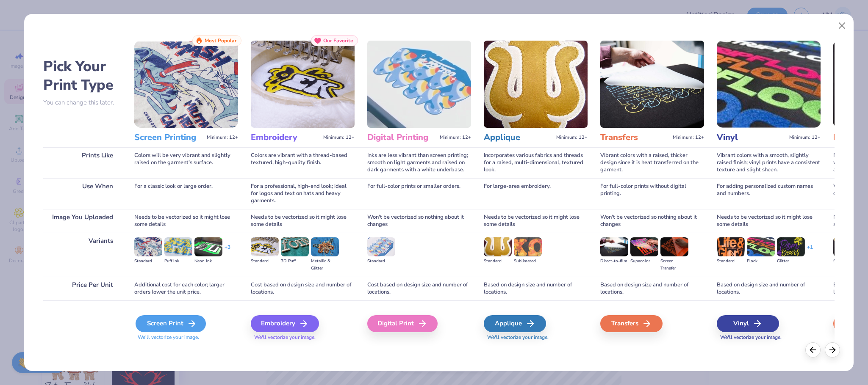  Describe the element at coordinates (761, 261) in the screenshot. I see `div: Flock` at that location.